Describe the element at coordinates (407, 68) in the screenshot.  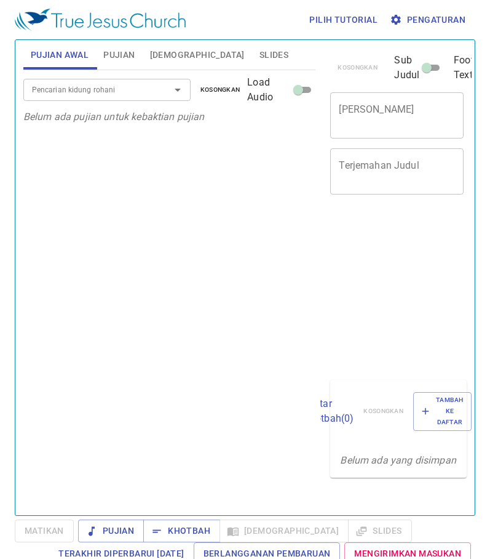
I see `span: Sub Judul` at that location.